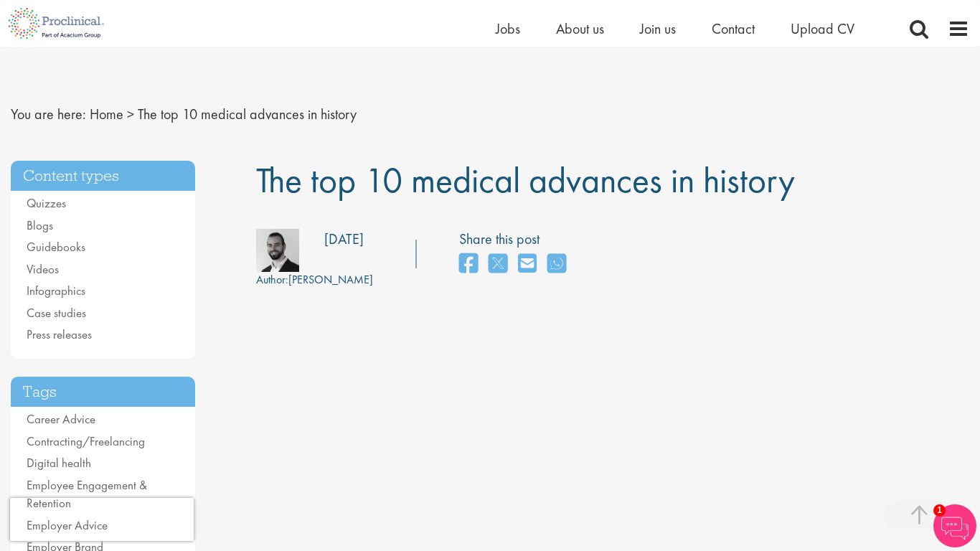 The image size is (980, 551). I want to click on a: Case studies, so click(56, 313).